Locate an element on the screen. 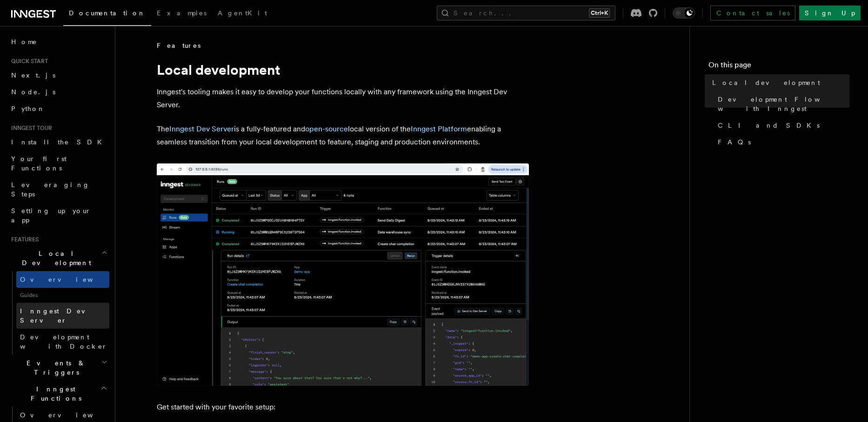 This screenshot has width=868, height=422. p: The is a fully-featured and local version of the enabling a seamless transition from your local d... is located at coordinates (343, 136).